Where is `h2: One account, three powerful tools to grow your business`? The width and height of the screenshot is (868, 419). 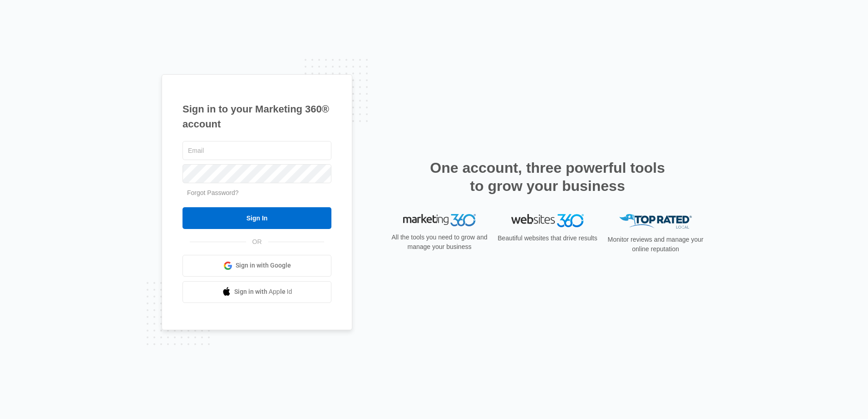
h2: One account, three powerful tools to grow your business is located at coordinates (548, 177).